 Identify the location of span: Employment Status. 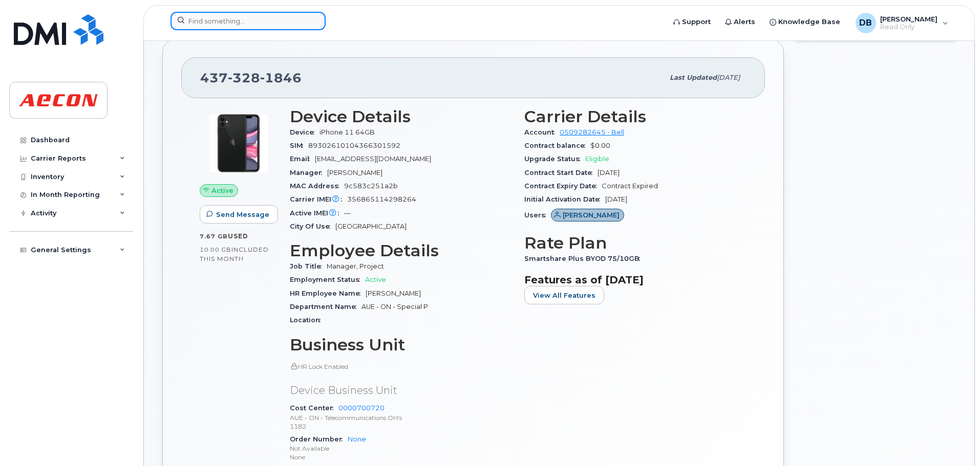
(327, 279).